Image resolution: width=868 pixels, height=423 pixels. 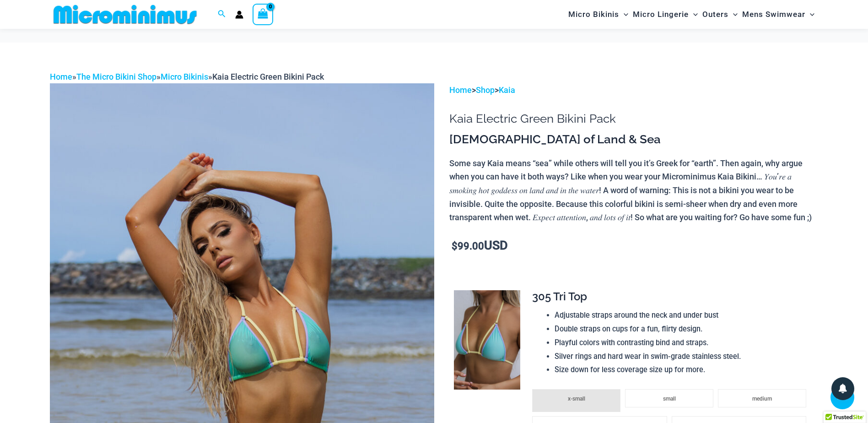 I want to click on li: Playful colors with contrasting bind and straps., so click(x=683, y=343).